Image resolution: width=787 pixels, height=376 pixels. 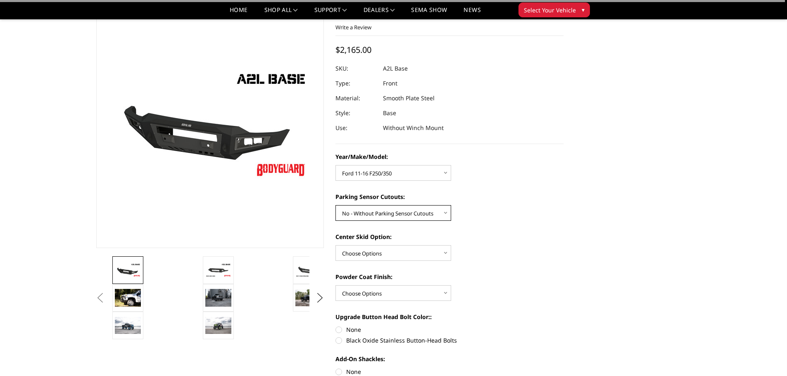 I want to click on label: Add-On Shackles:, so click(x=449, y=359).